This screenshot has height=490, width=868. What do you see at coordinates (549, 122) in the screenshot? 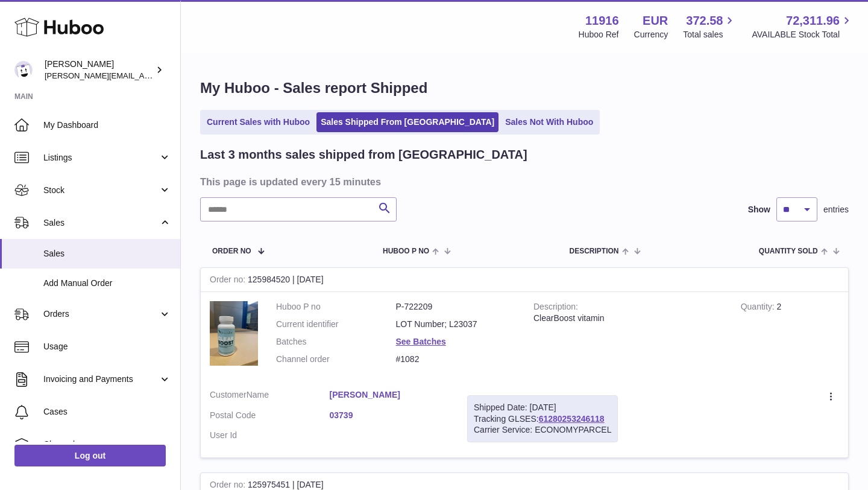
I see `a: Sales Not With Huboo` at bounding box center [549, 122].